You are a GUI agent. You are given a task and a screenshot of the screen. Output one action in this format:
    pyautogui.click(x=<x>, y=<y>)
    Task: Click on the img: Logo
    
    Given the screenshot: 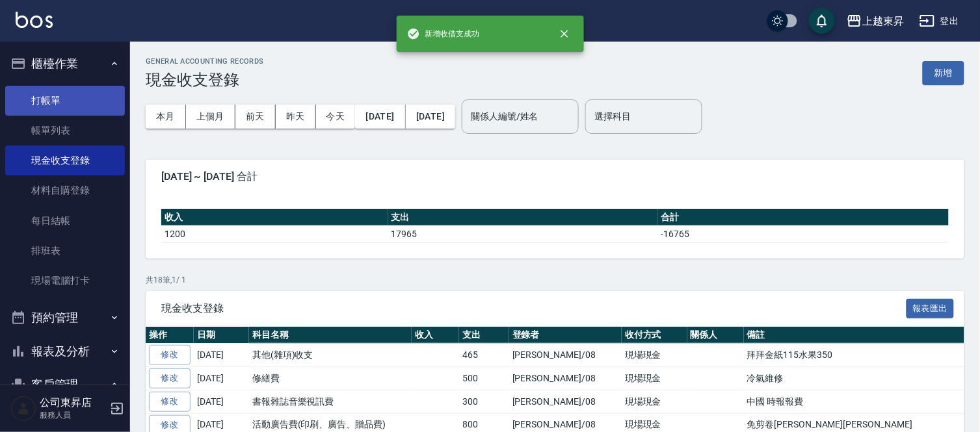 What is the action you would take?
    pyautogui.click(x=34, y=20)
    